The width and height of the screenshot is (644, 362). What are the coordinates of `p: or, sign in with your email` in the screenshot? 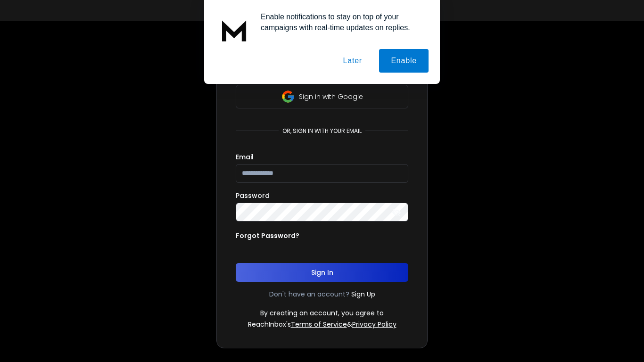 It's located at (322, 131).